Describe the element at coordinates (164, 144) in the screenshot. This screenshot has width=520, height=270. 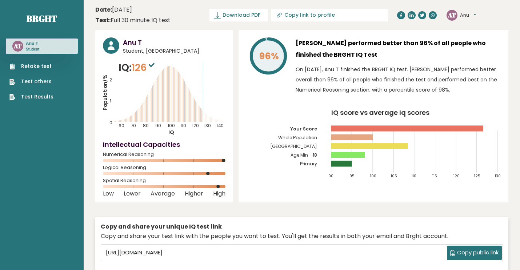
I see `h4: Intellectual Capacities` at that location.